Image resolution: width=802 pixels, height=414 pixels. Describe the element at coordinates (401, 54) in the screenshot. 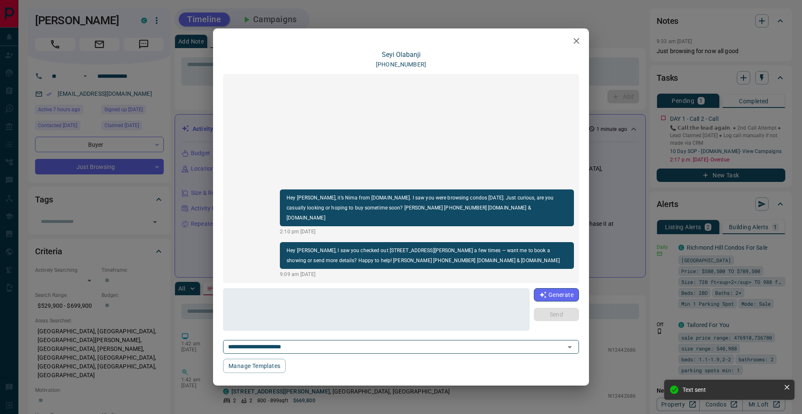

I see `a: Seyi Olabanji` at that location.